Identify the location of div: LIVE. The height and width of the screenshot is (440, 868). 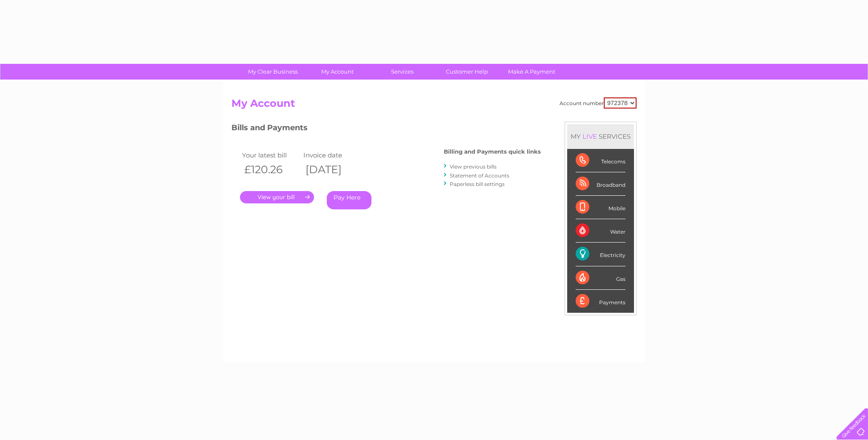
(589, 136).